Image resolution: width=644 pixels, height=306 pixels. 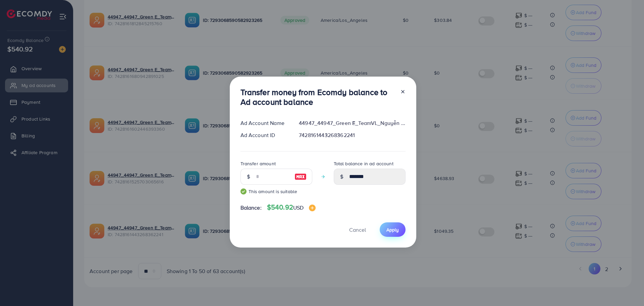 What do you see at coordinates (318, 97) in the screenshot?
I see `h3: Transfer money from Ecomdy balance to Ad account balance` at bounding box center [318, 97].